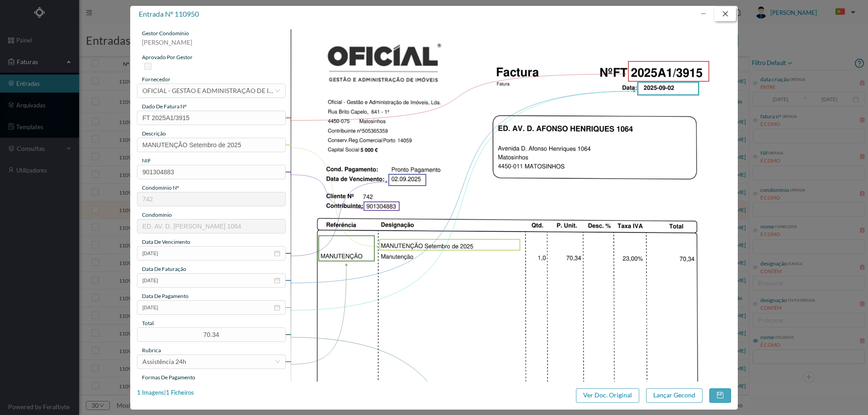 This screenshot has width=868, height=415. What do you see at coordinates (165, 33) in the screenshot?
I see `span: gestor condomínio` at bounding box center [165, 33].